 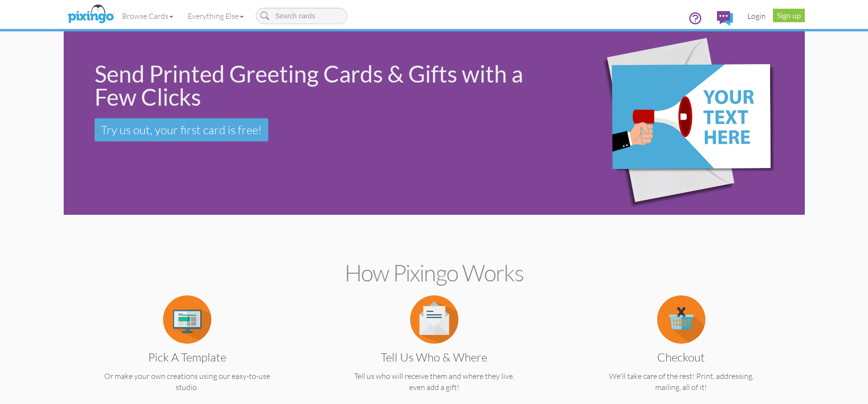 I want to click on h3: Pick a Template, so click(x=187, y=357).